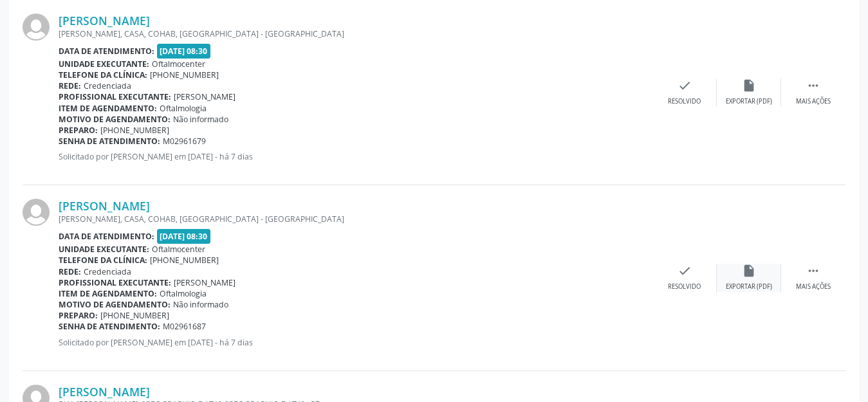 The width and height of the screenshot is (868, 402). What do you see at coordinates (184, 326) in the screenshot?
I see `span: M02961687` at bounding box center [184, 326].